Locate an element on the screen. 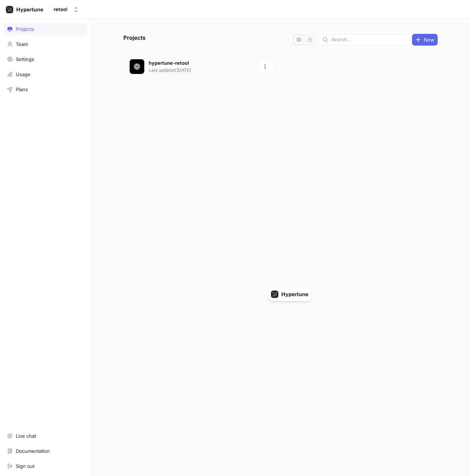 Image resolution: width=470 pixels, height=476 pixels. a: Usage is located at coordinates (45, 74).